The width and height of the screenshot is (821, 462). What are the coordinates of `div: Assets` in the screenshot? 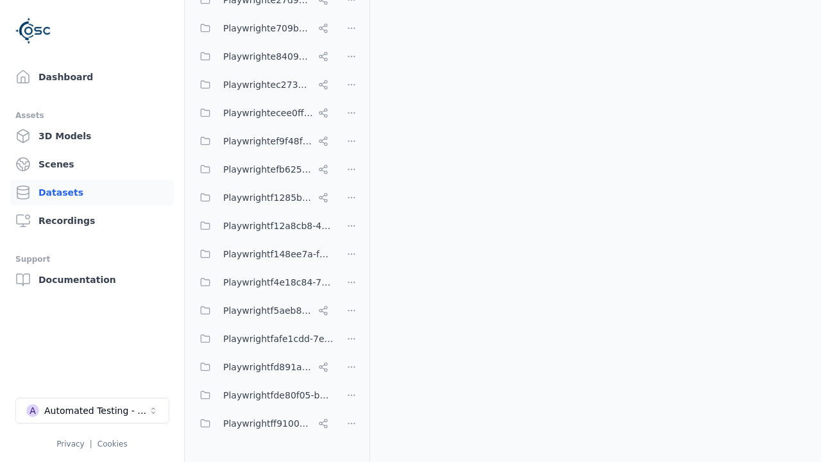 It's located at (92, 116).